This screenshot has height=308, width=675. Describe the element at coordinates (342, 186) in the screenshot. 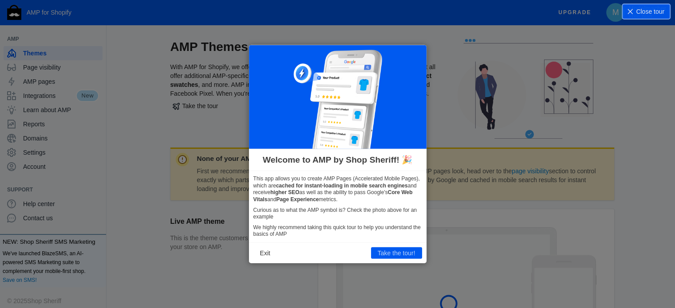

I see `b: cached for instant-loading in mobile search engines` at that location.